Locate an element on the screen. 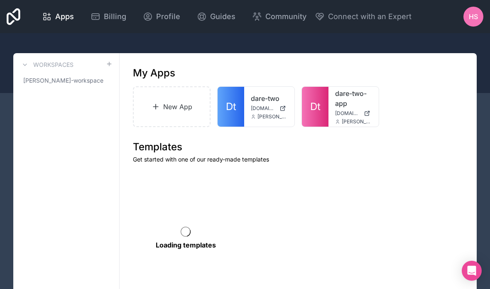 The width and height of the screenshot is (490, 289). span: Connect with an Expert is located at coordinates (370, 17).